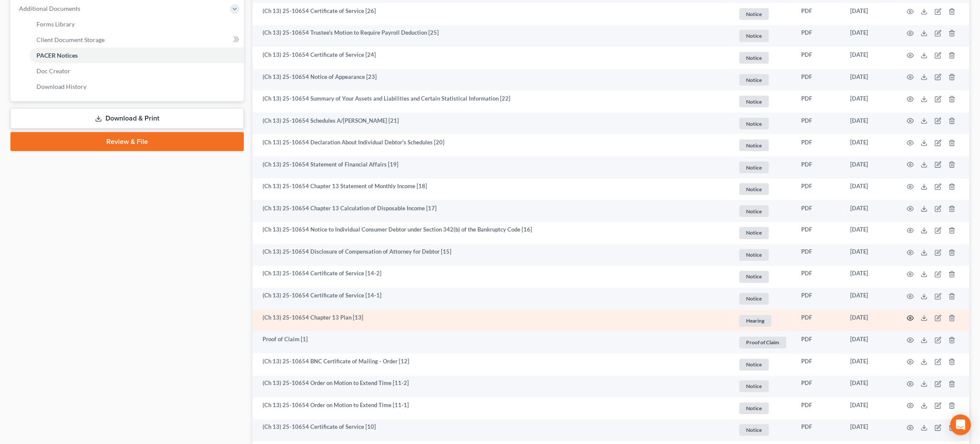 The image size is (980, 444). What do you see at coordinates (492, 255) in the screenshot?
I see `td: (Ch 13) 25-10654 Disclosure of Compensation of Attorney for Debtor [15]` at bounding box center [492, 255].